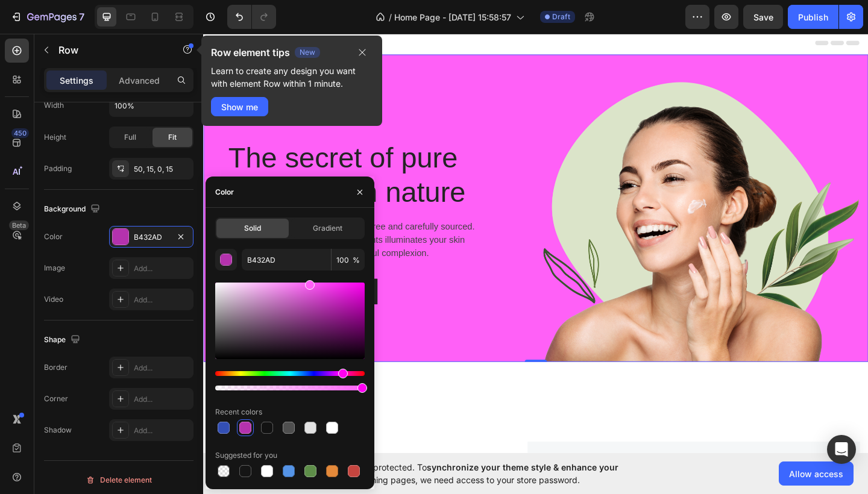 Image resolution: width=868 pixels, height=494 pixels. I want to click on input: Auto, so click(151, 106).